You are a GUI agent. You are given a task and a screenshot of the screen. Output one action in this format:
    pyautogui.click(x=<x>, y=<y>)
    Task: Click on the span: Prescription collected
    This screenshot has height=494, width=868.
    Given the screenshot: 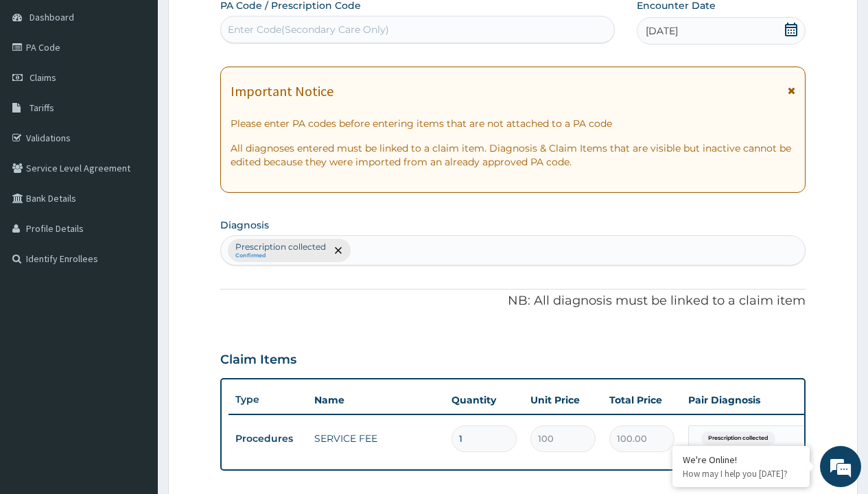 What is the action you would take?
    pyautogui.click(x=739, y=438)
    